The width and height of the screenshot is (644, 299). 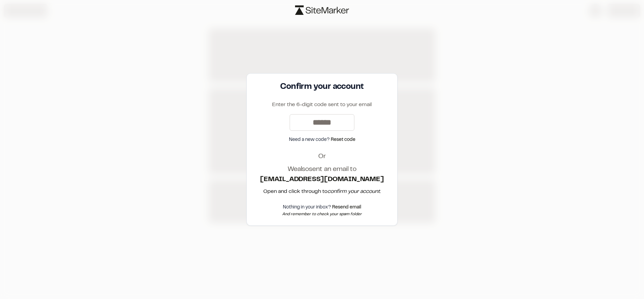 I want to click on button: Resend email, so click(x=347, y=207).